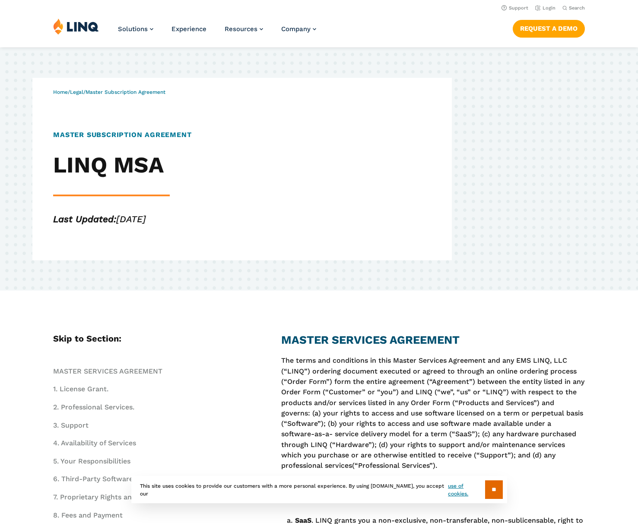 The height and width of the screenshot is (524, 638). I want to click on h2: MASTER SERVICES AGREEMENT, so click(433, 340).